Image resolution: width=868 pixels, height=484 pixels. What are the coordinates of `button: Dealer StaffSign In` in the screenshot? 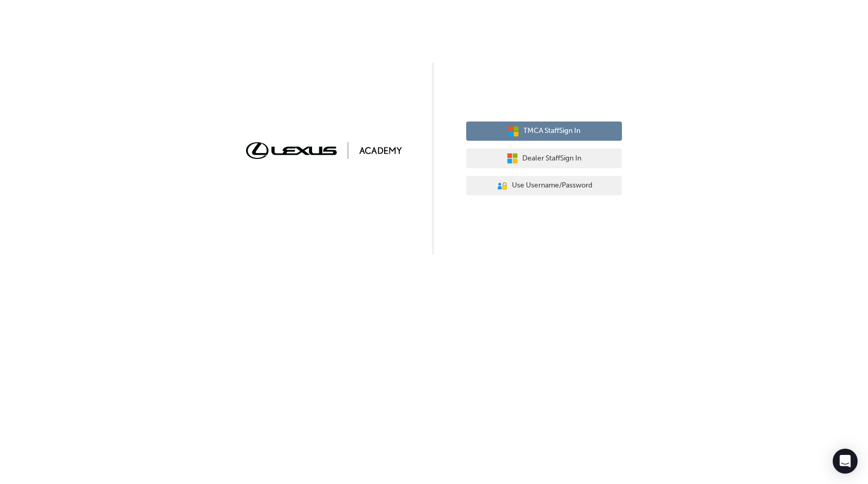 It's located at (544, 158).